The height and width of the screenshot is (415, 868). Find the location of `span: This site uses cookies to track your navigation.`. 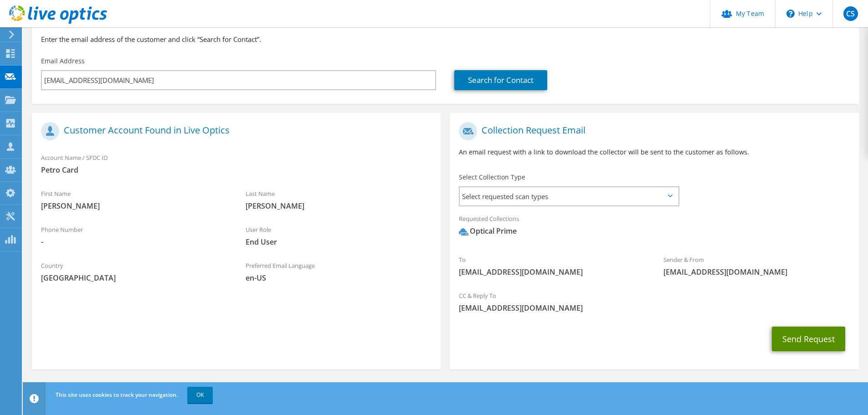

span: This site uses cookies to track your navigation. is located at coordinates (116, 394).